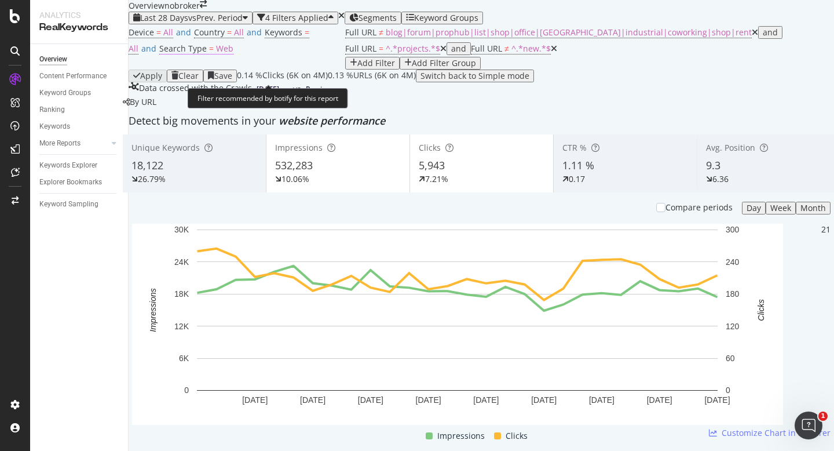  I want to click on div: Detect big movements in your, so click(481, 121).